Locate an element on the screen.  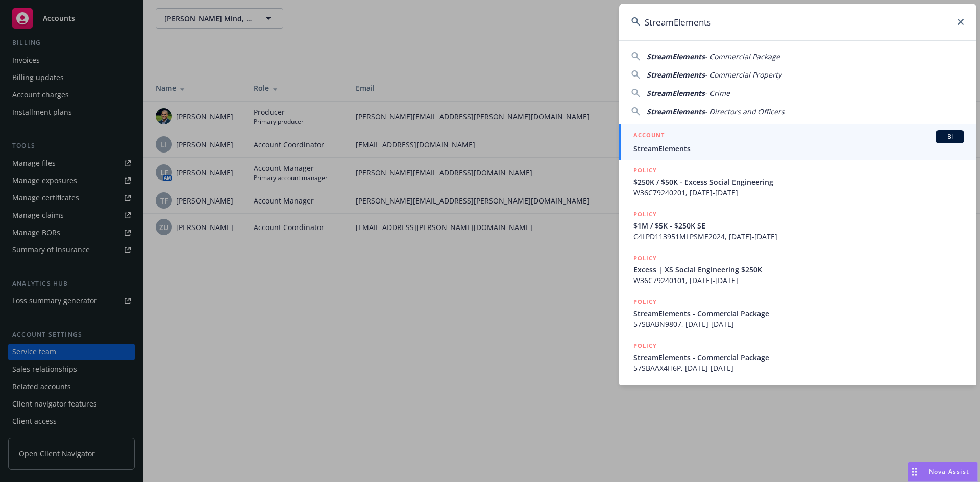
input: Search... is located at coordinates (797, 22).